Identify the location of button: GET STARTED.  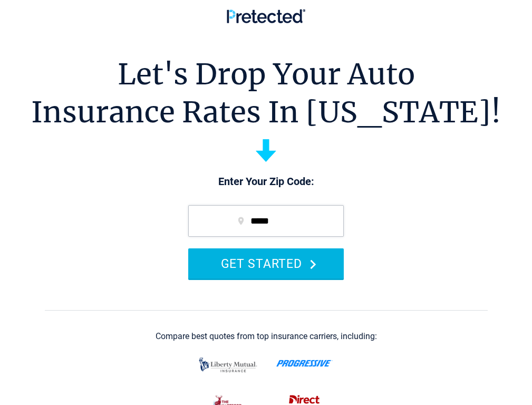
(266, 263).